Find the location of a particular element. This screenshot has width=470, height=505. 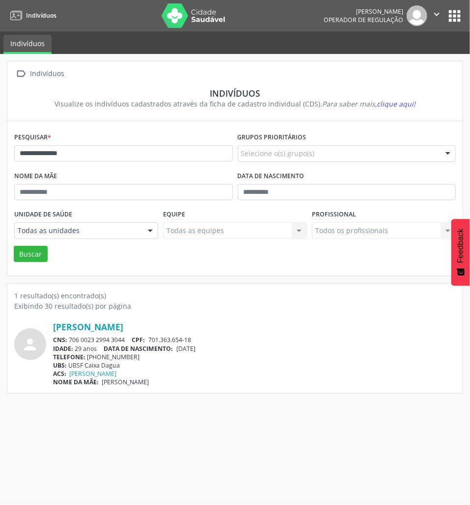

span: Operador de regulação is located at coordinates (363, 20).